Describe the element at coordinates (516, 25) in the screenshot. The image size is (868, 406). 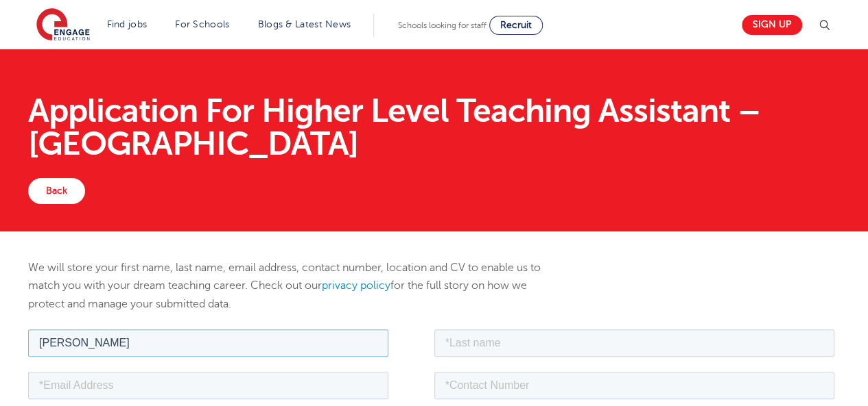
I see `span: Recruit` at that location.